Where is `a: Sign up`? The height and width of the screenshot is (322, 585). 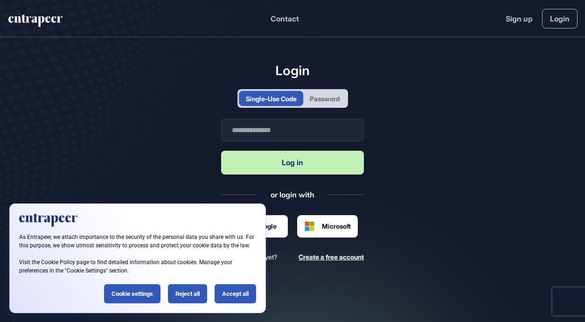 a: Sign up is located at coordinates (519, 19).